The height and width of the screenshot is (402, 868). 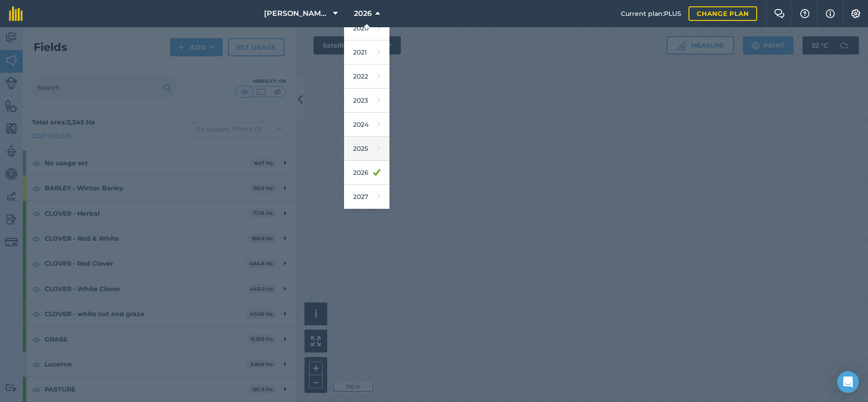 I want to click on img: fieldmargin Logo, so click(x=16, y=14).